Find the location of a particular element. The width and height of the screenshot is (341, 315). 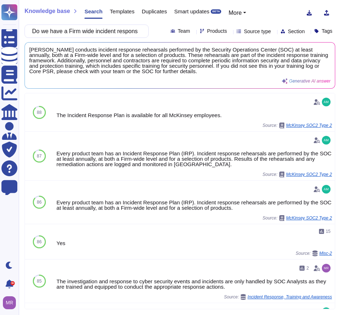

span: 88 is located at coordinates (39, 113).